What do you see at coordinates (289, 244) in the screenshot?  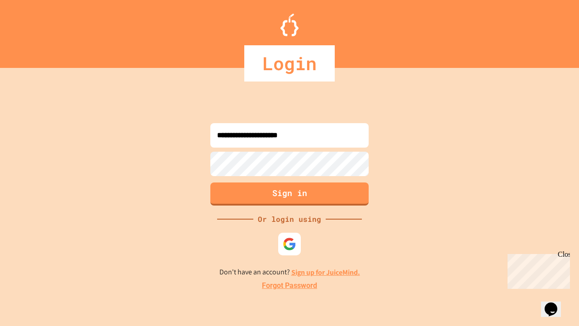 I see `img: google-icon.svg` at bounding box center [289, 244].